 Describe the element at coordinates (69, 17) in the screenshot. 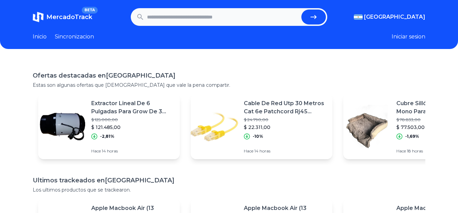

I see `span: MercadoTrack` at that location.